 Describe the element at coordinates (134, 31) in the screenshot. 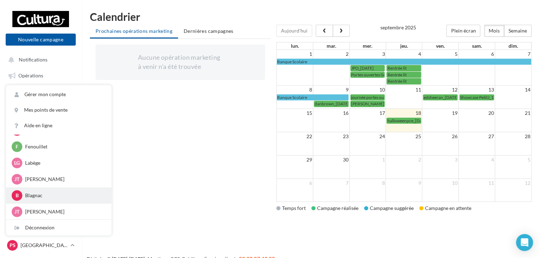

I see `span: Prochaines opérations marketing` at that location.